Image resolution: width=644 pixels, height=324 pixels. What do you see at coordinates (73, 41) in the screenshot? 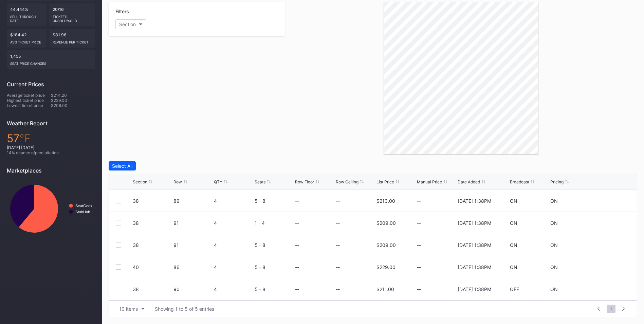
I see `div: Revenue per ticket` at bounding box center [73, 41].